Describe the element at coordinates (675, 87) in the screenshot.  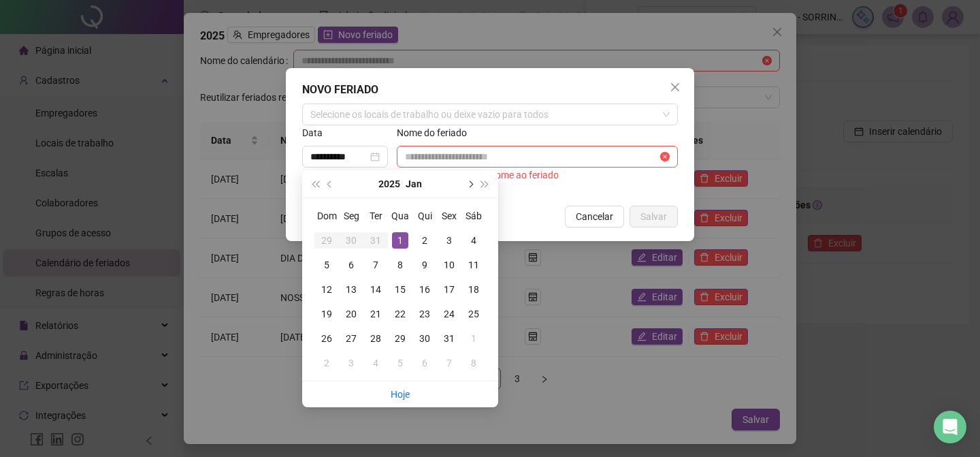
I see `span: close` at that location.